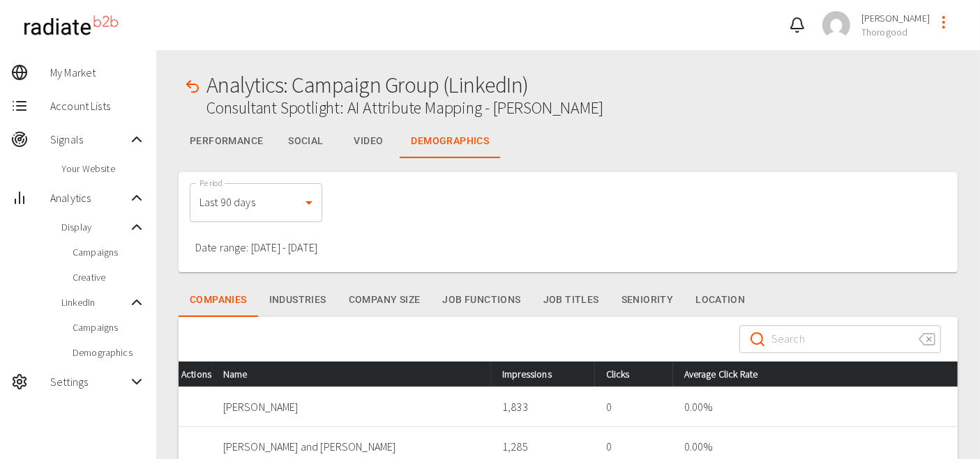  I want to click on div: Demographics Tabs, so click(467, 300).